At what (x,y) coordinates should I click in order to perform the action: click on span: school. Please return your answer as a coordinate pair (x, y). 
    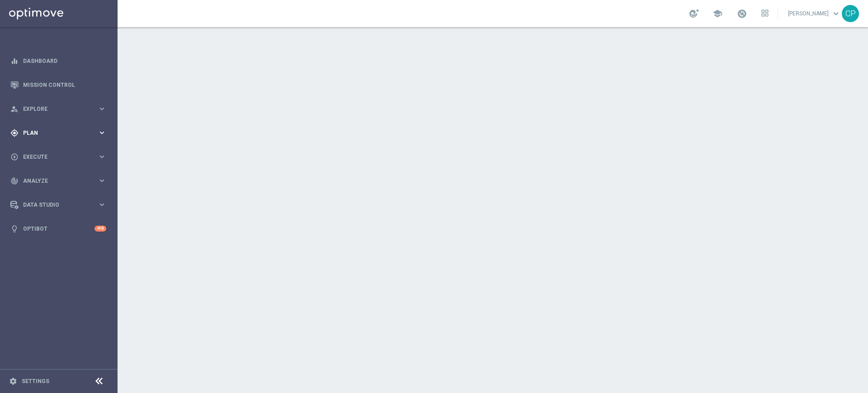
    Looking at the image, I should click on (717, 13).